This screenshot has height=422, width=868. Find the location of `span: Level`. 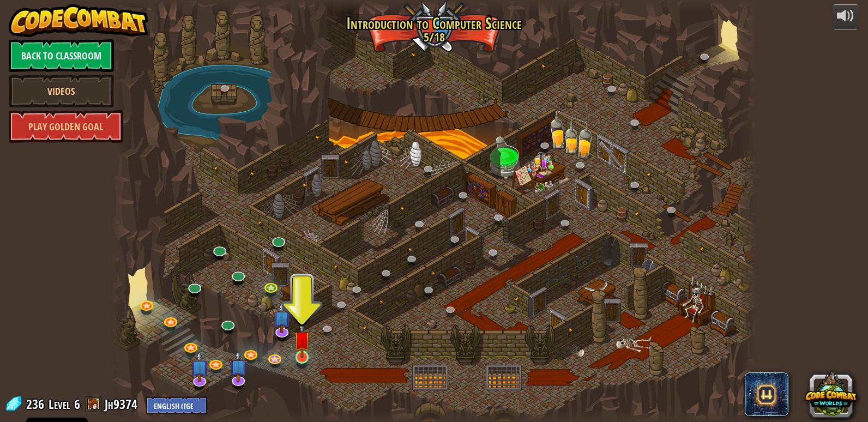

span: Level is located at coordinates (59, 404).